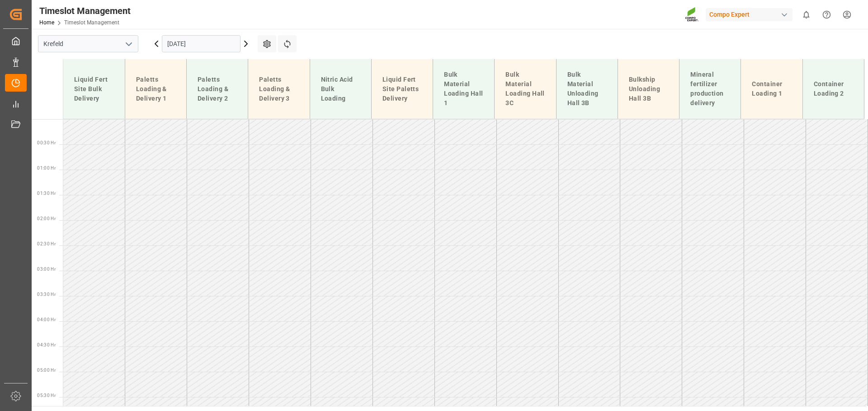  I want to click on div: Bulk Material Loading Hall 1, so click(463, 89).